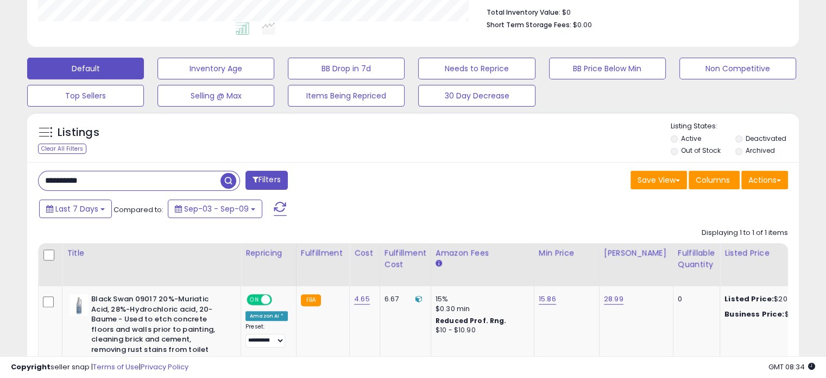  Describe the element at coordinates (481, 309) in the screenshot. I see `div: $0.30 min` at that location.